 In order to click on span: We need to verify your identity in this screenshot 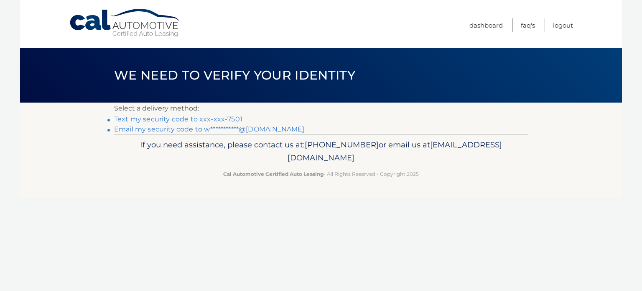, I will do `click(235, 75)`.